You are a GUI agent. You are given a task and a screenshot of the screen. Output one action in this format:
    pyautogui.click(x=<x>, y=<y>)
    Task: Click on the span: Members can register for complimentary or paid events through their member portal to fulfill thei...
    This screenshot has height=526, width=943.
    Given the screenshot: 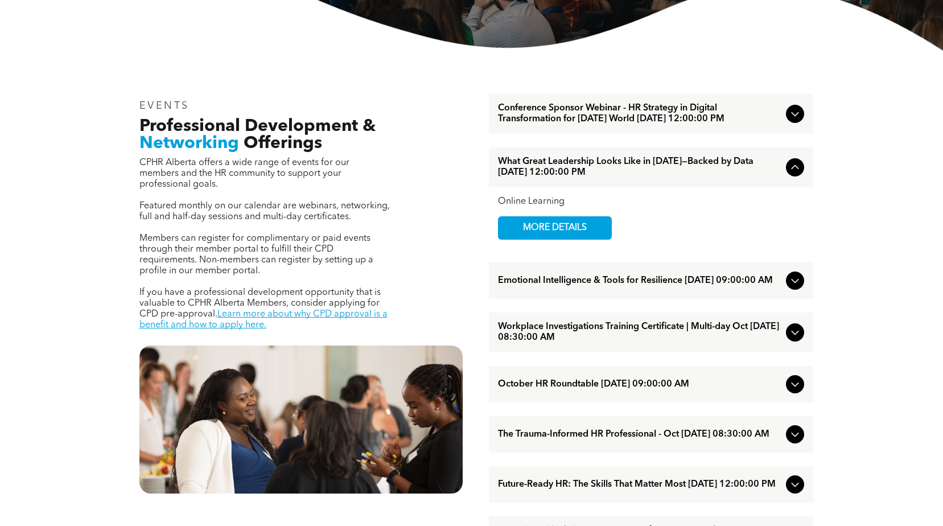 What is the action you would take?
    pyautogui.click(x=256, y=254)
    